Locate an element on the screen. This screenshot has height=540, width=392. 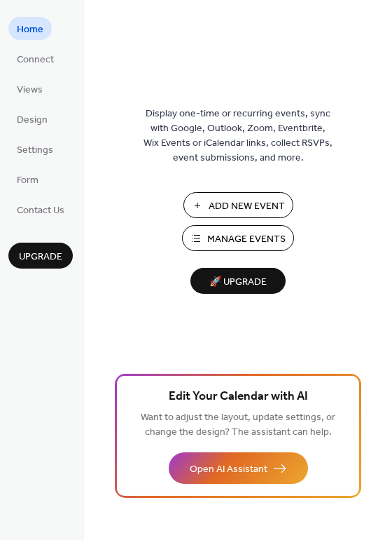
a: Design is located at coordinates (32, 118).